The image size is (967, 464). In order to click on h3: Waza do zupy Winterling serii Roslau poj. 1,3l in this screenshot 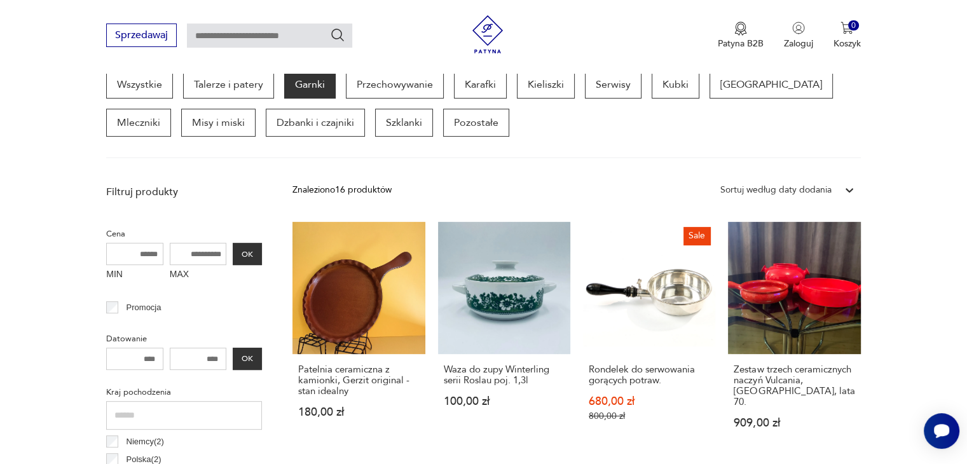, I will do `click(504, 375)`.